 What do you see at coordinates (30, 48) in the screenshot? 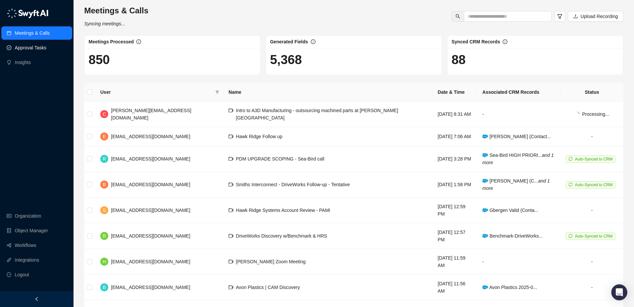
I see `a: Approval Tasks` at bounding box center [30, 48].